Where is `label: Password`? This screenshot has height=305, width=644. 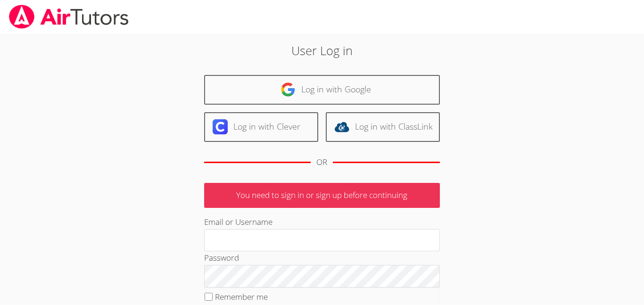
label: Password is located at coordinates (221, 257).